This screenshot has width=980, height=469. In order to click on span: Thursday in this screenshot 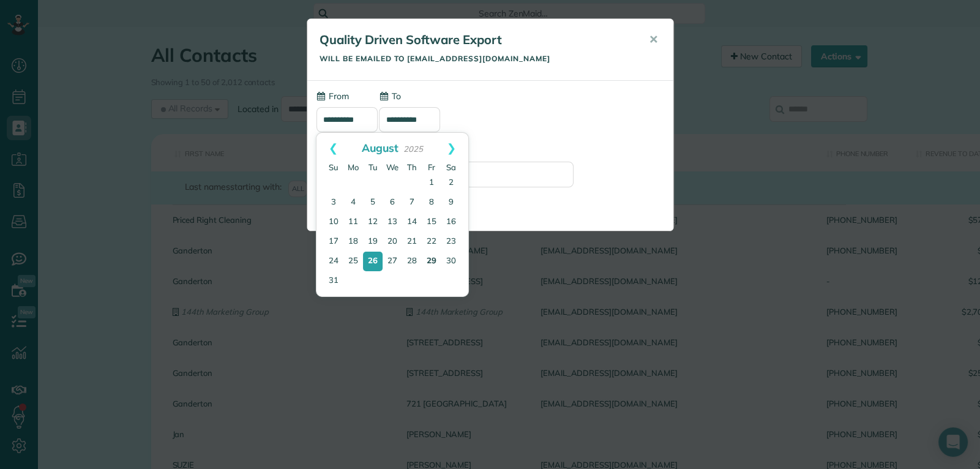, I will do `click(412, 167)`.